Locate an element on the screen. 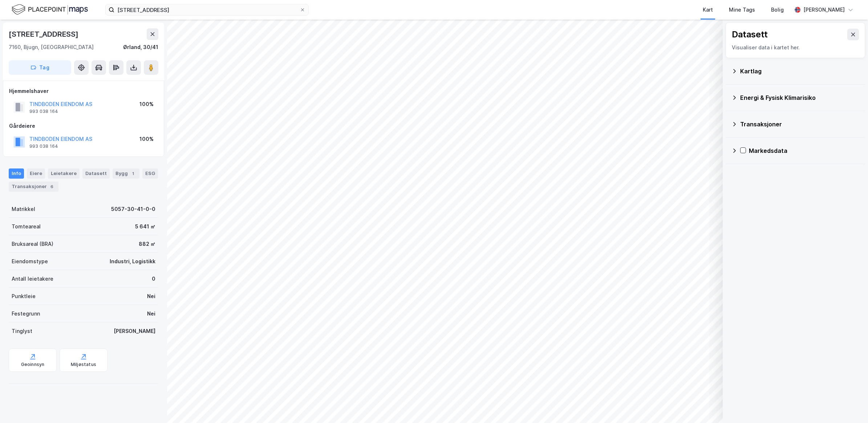 The width and height of the screenshot is (868, 423). div: Punktleie is located at coordinates (23, 296).